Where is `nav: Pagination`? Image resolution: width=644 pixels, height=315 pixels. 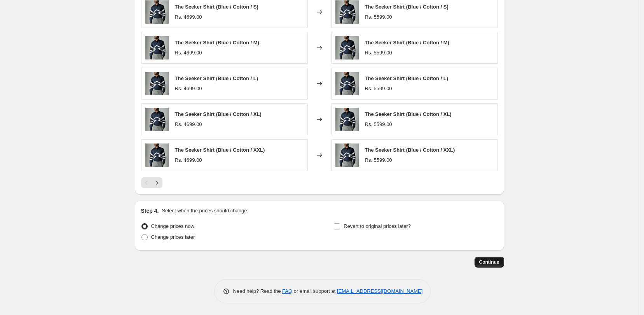 nav: Pagination is located at coordinates (152, 183).